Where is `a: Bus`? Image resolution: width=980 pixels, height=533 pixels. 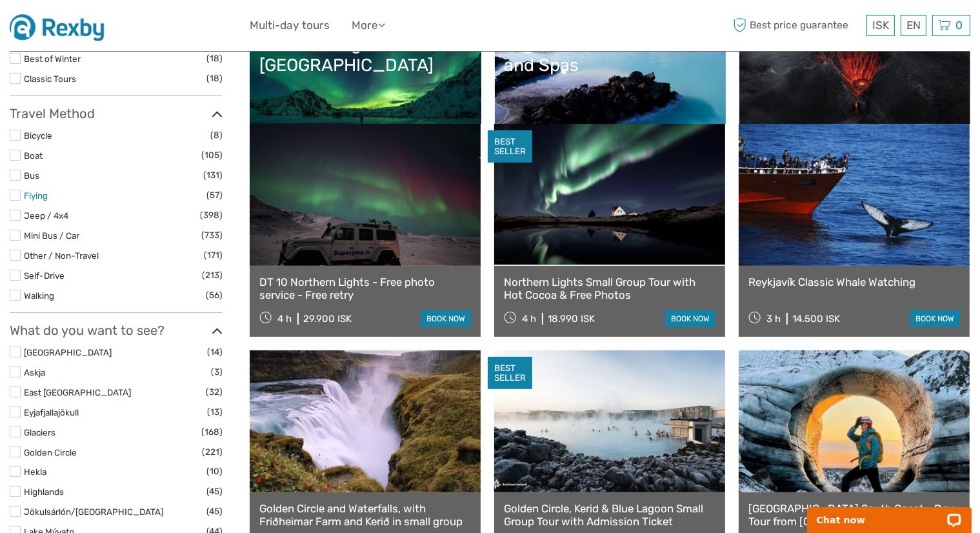
a: Bus is located at coordinates (32, 176).